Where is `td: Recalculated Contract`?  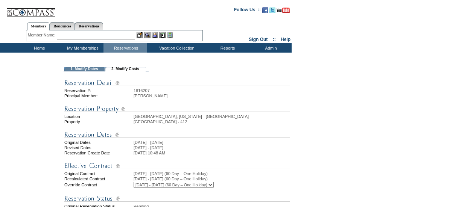 td: Recalculated Contract is located at coordinates (99, 179).